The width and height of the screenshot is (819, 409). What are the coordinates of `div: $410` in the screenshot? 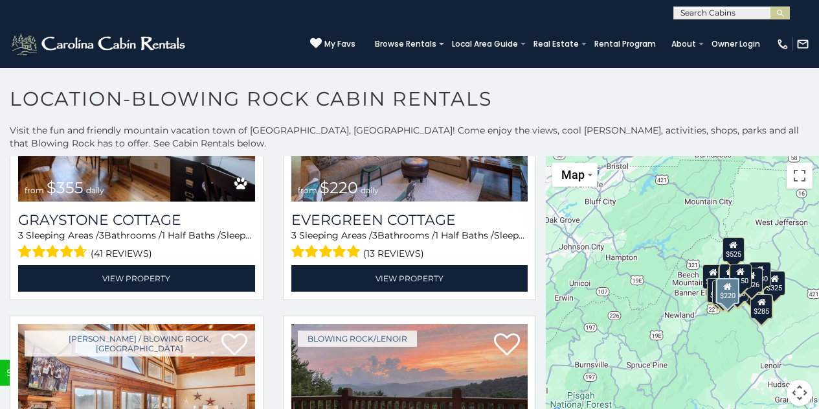 It's located at (718, 289).